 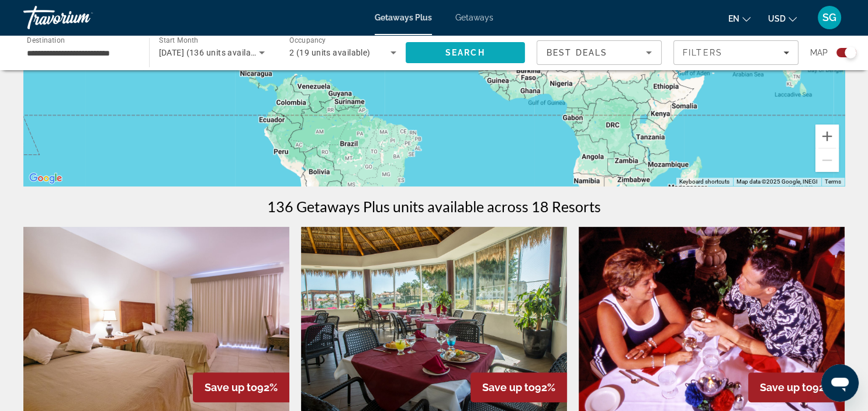 What do you see at coordinates (307, 40) in the screenshot?
I see `span: Occupancy` at bounding box center [307, 40].